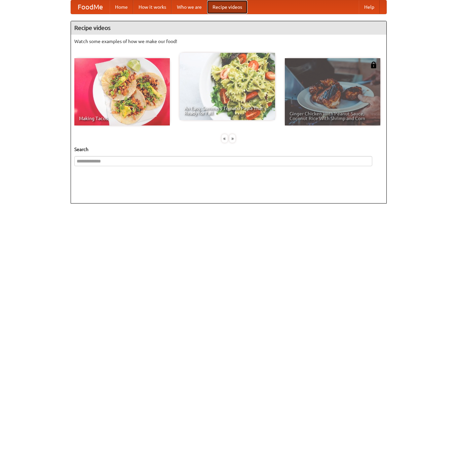 This screenshot has width=457, height=476. Describe the element at coordinates (369, 7) in the screenshot. I see `a: Help` at that location.